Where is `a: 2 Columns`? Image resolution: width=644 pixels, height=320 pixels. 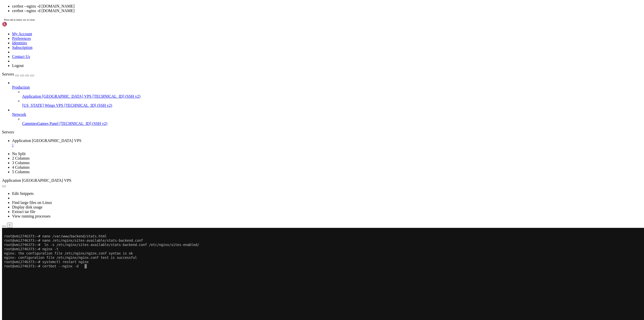
a: 2 Columns is located at coordinates (21, 158).